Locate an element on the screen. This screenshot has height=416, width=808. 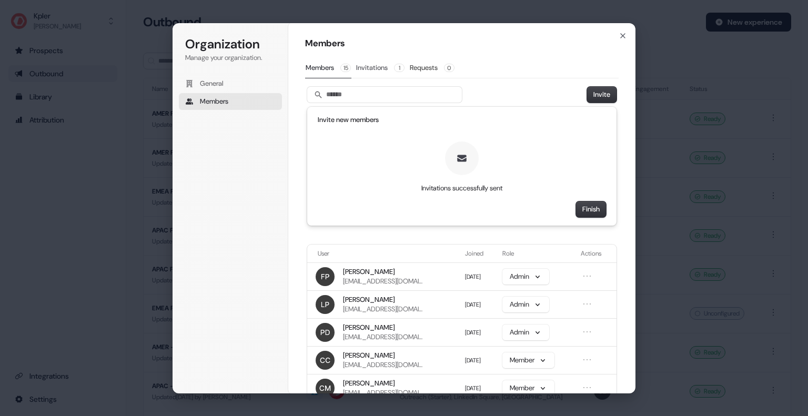
img: Chris McMath is located at coordinates (325, 388).